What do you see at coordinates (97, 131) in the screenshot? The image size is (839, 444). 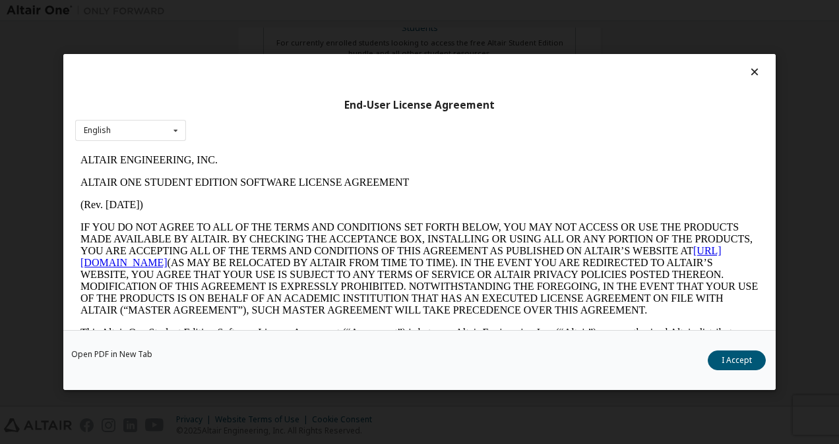 I see `div: English` at bounding box center [97, 131].